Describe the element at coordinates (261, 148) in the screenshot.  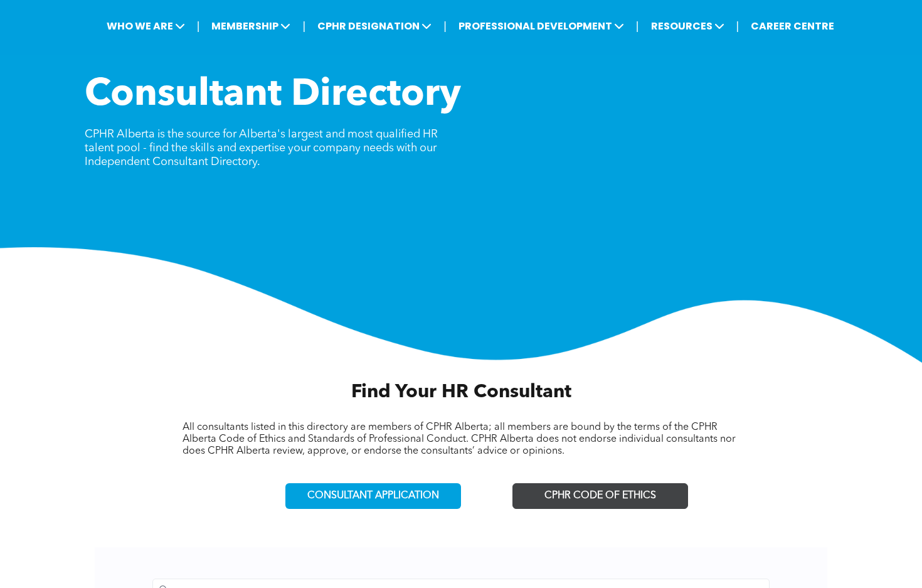
I see `span: CPHR Alberta is the source for Alberta's largest and most qualified HR talent pool - find the ski...` at that location.